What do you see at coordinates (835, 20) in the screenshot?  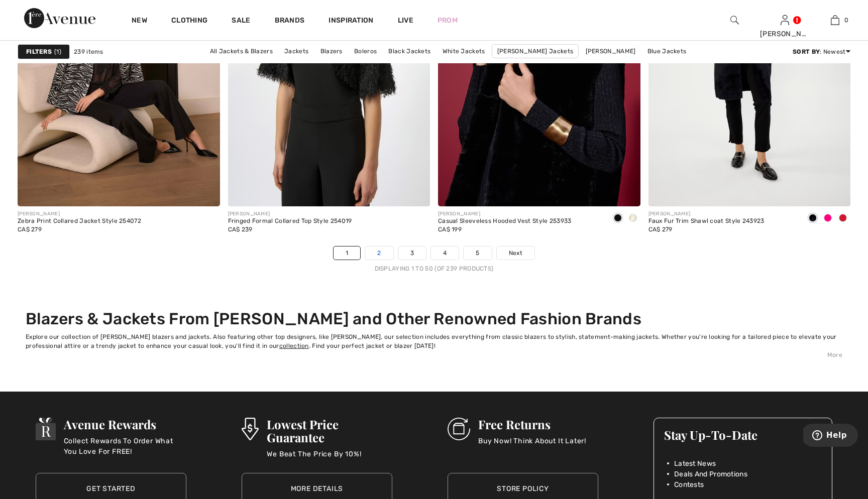 I see `a: 0` at bounding box center [835, 20].